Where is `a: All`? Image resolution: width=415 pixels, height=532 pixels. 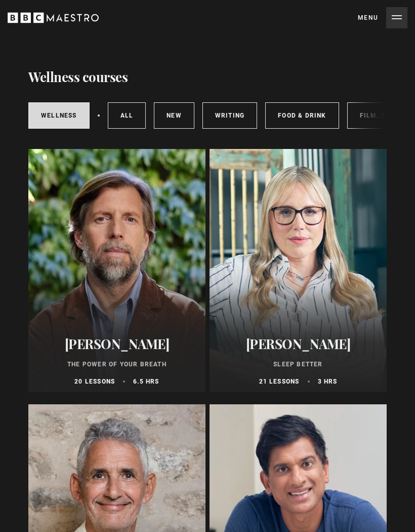
a: All is located at coordinates (127, 115).